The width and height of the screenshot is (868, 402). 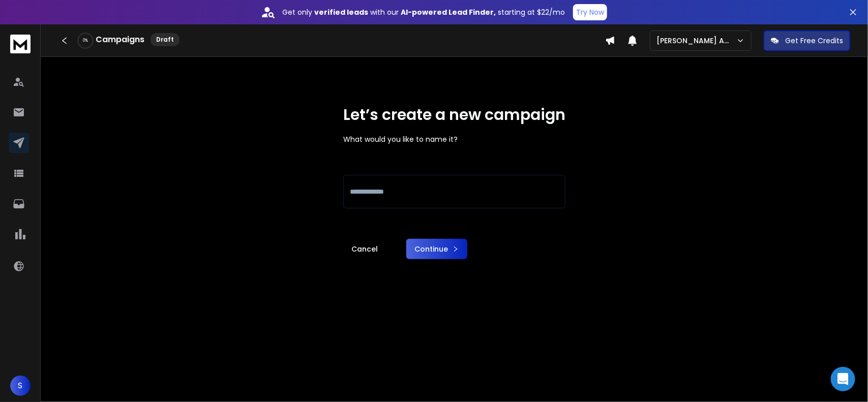 I want to click on p: What would you like to name it?, so click(x=454, y=139).